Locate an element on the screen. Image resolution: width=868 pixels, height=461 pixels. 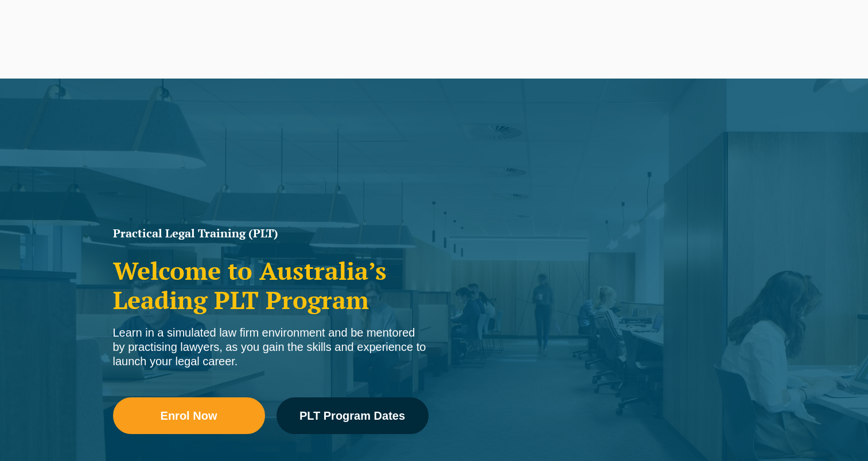
div: Learn in a simulated law firm environment and be mentored by practising lawyers, as you gain the ... is located at coordinates (271, 347).